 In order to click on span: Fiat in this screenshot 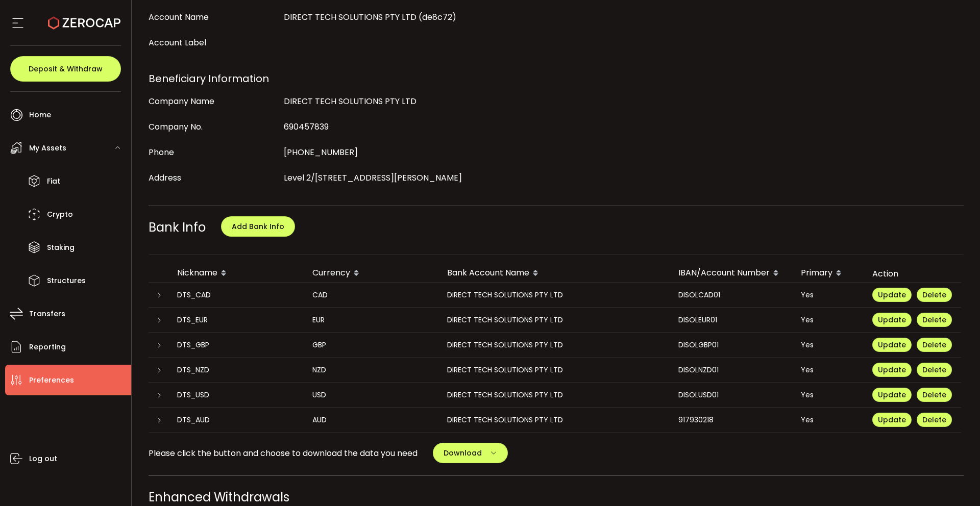, I will do `click(54, 181)`.